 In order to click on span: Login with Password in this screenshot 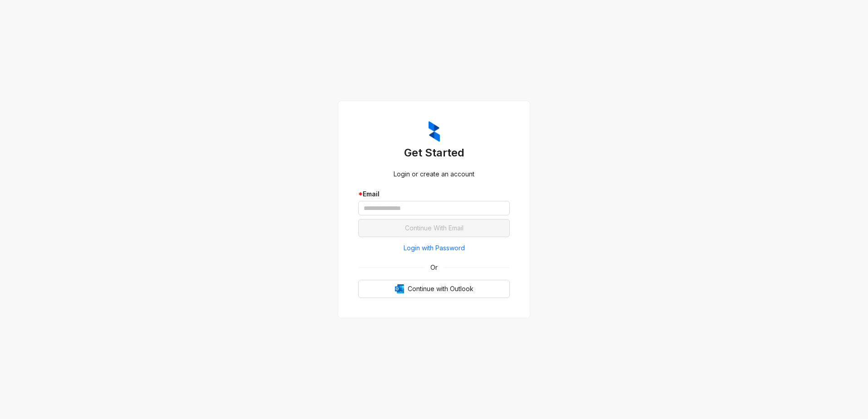, I will do `click(434, 248)`.